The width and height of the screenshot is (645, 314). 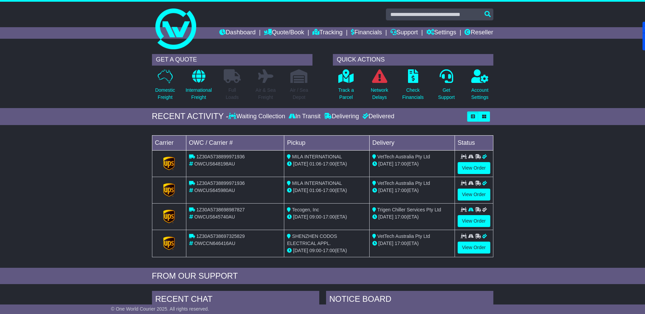 I want to click on a: Settings, so click(x=441, y=33).